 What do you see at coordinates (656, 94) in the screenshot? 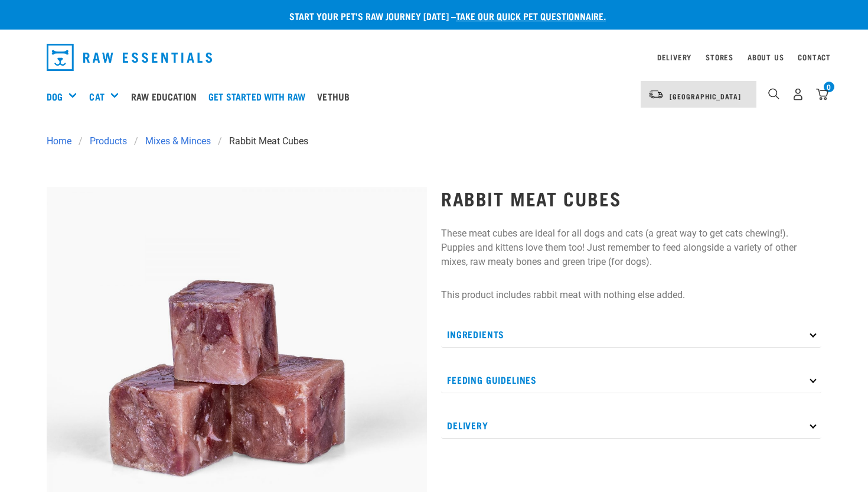
I see `img: van-moving.png` at bounding box center [656, 94].